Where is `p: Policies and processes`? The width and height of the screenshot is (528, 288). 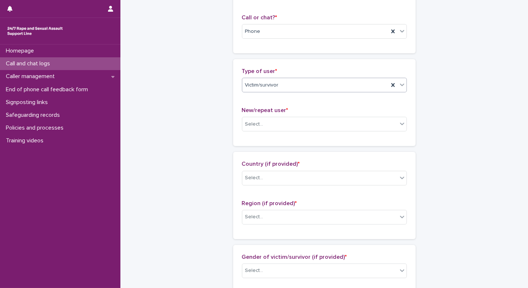
p: Policies and processes is located at coordinates (36, 128).